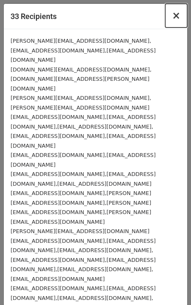 The image size is (191, 305). Describe the element at coordinates (176, 16) in the screenshot. I see `button: Close` at that location.